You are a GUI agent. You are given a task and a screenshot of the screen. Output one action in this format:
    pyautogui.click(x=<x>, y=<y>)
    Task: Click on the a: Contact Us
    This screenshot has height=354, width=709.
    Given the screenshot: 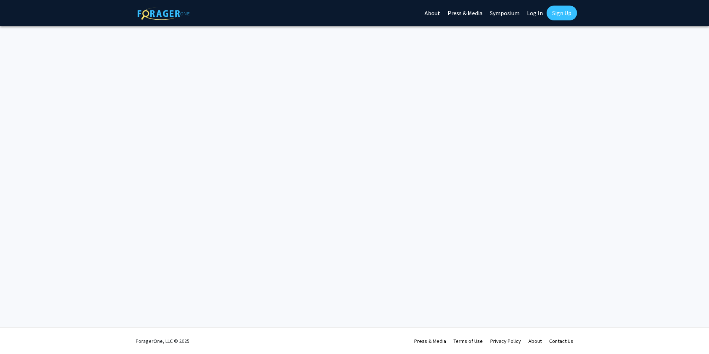 What is the action you would take?
    pyautogui.click(x=561, y=341)
    